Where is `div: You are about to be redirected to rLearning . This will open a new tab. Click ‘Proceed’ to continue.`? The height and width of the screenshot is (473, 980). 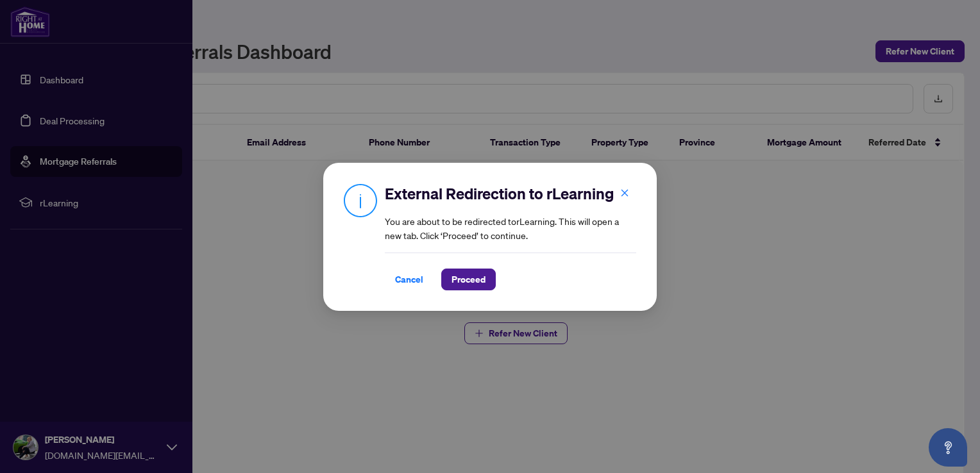 div: You are about to be redirected to rLearning . This will open a new tab. Click ‘Proceed’ to continue. is located at coordinates (511, 236).